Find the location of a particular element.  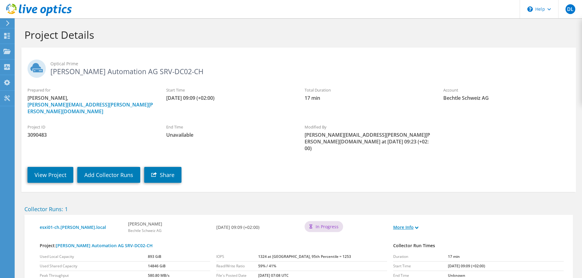

h4: Collector Run Times is located at coordinates (478, 246).